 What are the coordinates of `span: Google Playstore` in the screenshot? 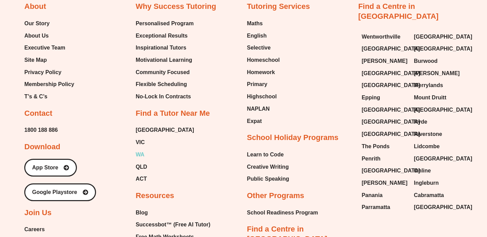 It's located at (55, 193).